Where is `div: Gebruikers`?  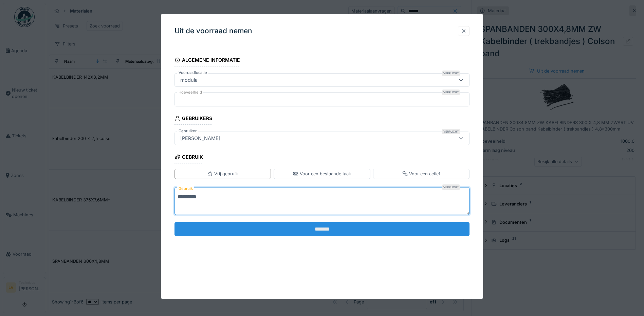 div: Gebruikers is located at coordinates (193, 119).